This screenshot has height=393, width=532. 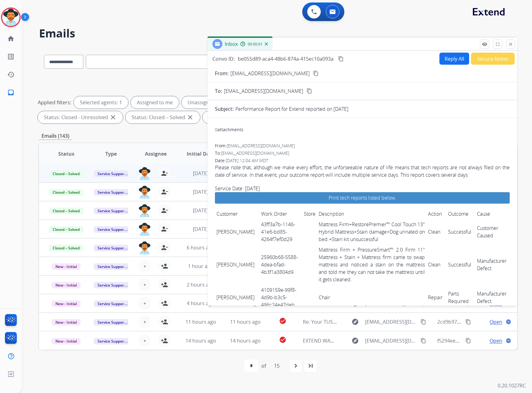 I want to click on mat-icon: close, so click(x=190, y=117).